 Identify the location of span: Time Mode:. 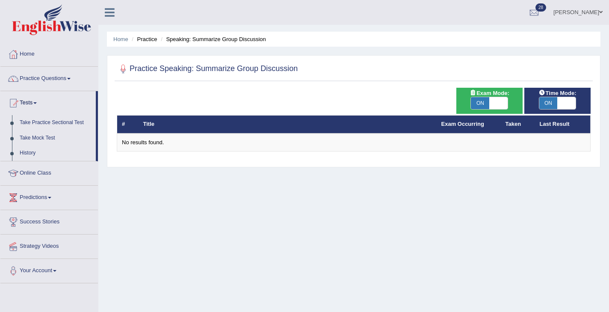
(558, 93).